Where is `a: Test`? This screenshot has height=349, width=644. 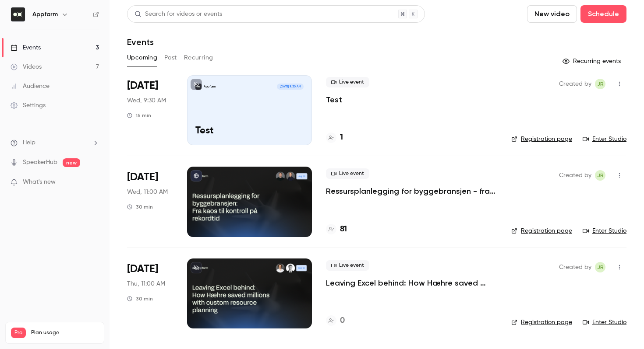 a: Test is located at coordinates (334, 100).